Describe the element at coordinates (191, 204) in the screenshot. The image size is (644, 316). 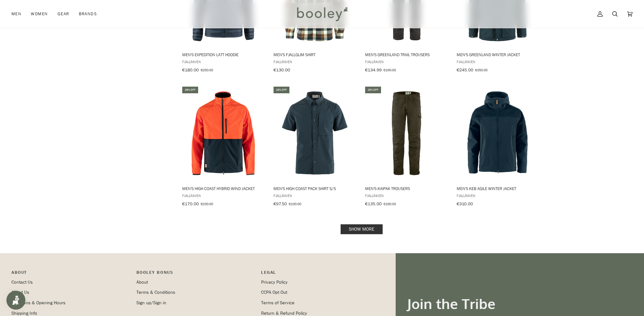
I see `span: €170.00` at that location.